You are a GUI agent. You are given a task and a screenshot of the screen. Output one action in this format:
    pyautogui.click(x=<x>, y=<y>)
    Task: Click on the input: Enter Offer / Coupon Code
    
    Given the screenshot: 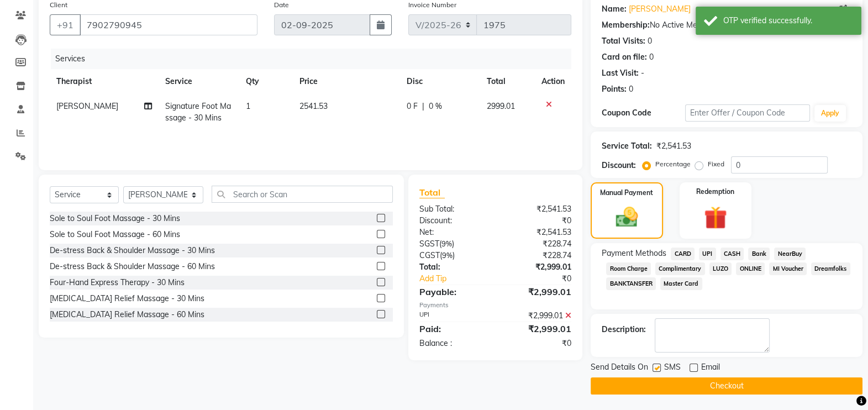 What is the action you would take?
    pyautogui.click(x=748, y=113)
    